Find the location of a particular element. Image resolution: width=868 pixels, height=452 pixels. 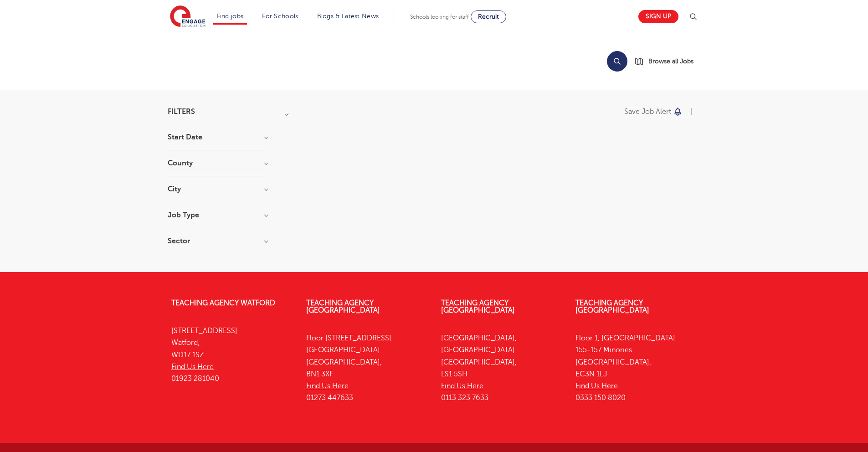

a: For Schools is located at coordinates (280, 16).